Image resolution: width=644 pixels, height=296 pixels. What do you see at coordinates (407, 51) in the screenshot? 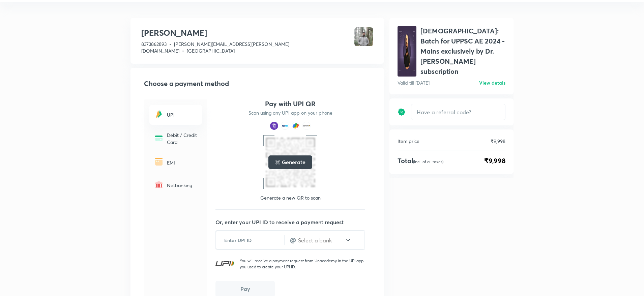
I see `img: avatar` at bounding box center [407, 51].